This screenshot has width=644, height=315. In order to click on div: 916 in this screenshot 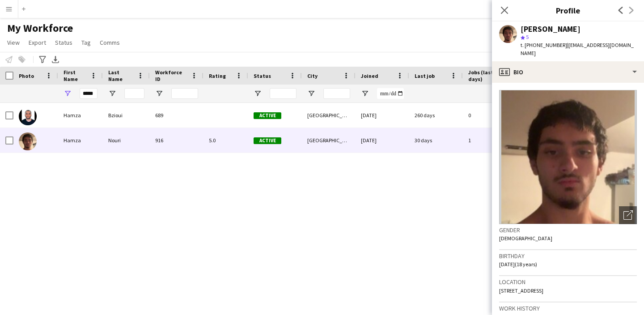, I will do `click(177, 140)`.